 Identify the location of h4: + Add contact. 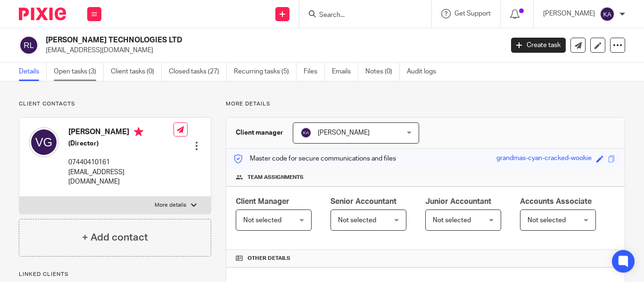
(115, 237).